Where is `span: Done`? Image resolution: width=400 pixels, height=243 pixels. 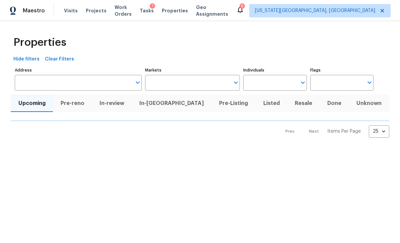 span: Done is located at coordinates (334, 103).